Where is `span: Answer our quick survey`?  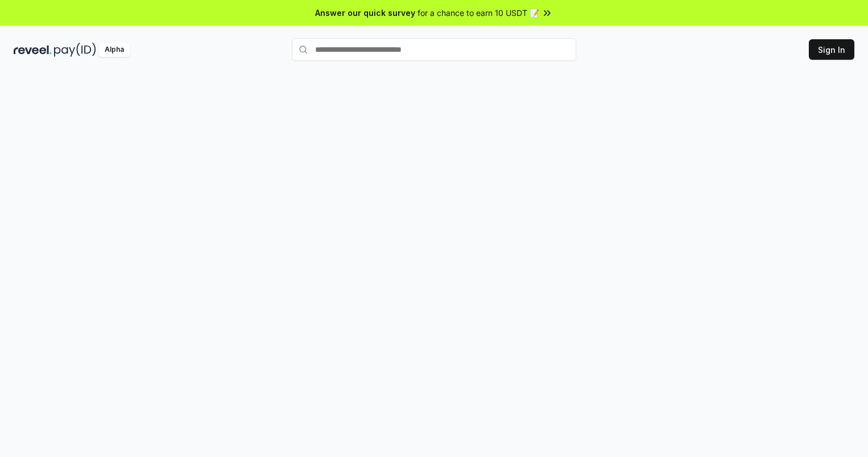
span: Answer our quick survey is located at coordinates (365, 13).